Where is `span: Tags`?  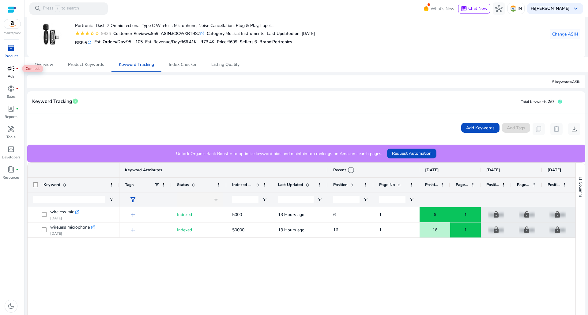 span: Tags is located at coordinates (129, 185).